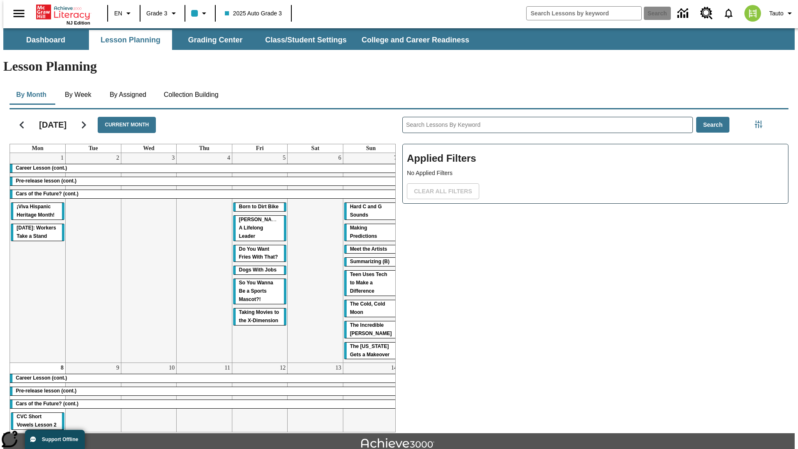 The height and width of the screenshot is (449, 798). Describe the element at coordinates (19, 13) in the screenshot. I see `button: Open side menu` at that location.